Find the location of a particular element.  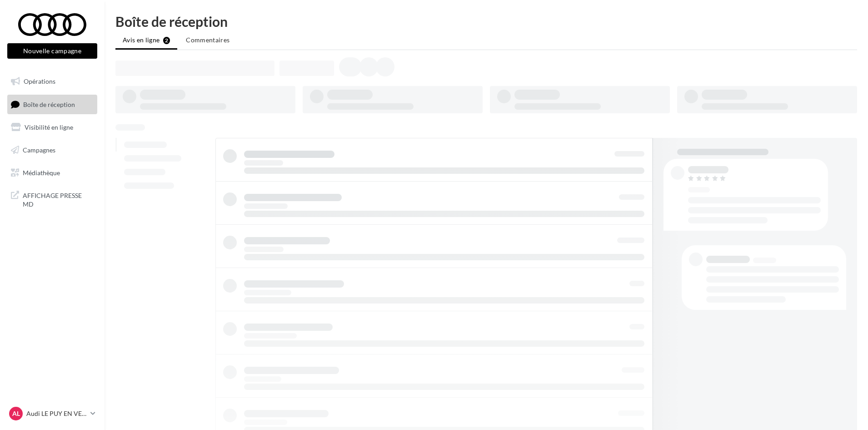

span: Médiathèque is located at coordinates (41, 172).